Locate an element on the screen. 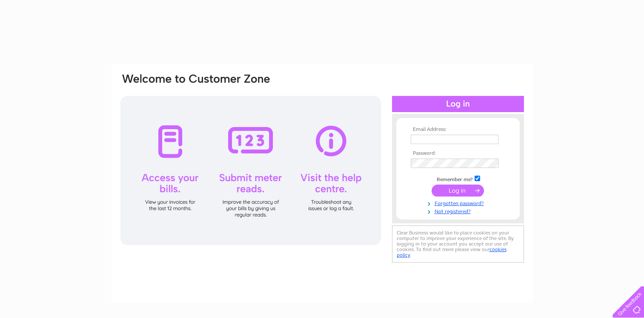 The image size is (644, 318). div: Clear Business would like to place cookies on your computer to improve your experience of the sit... is located at coordinates (458, 243).